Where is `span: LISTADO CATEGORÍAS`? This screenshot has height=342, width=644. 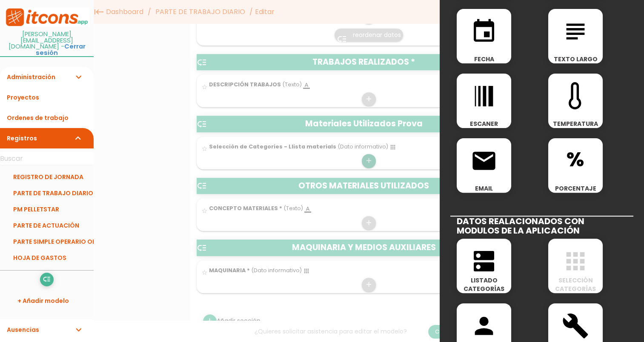 span: LISTADO CATEGORÍAS is located at coordinates (483, 284).